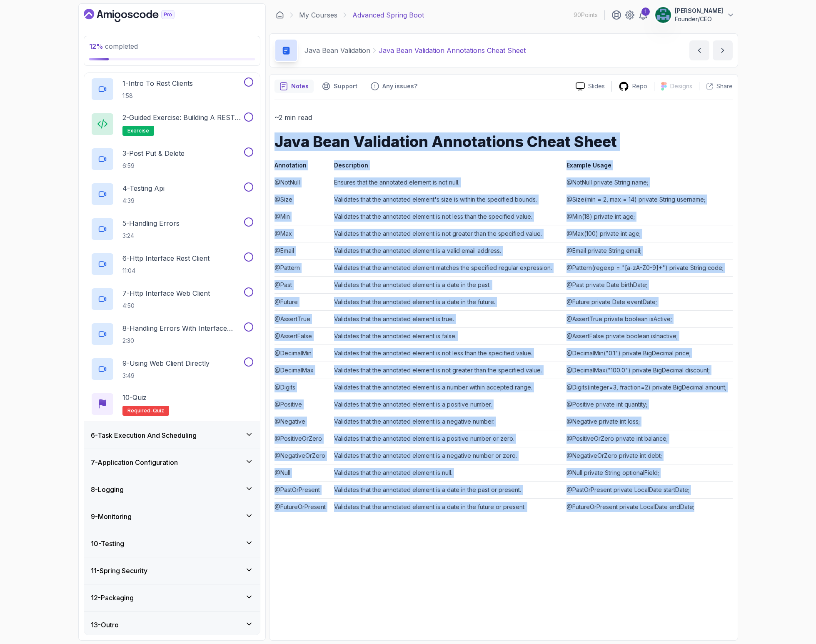  Describe the element at coordinates (134, 398) in the screenshot. I see `p: 10 - Quiz` at that location.